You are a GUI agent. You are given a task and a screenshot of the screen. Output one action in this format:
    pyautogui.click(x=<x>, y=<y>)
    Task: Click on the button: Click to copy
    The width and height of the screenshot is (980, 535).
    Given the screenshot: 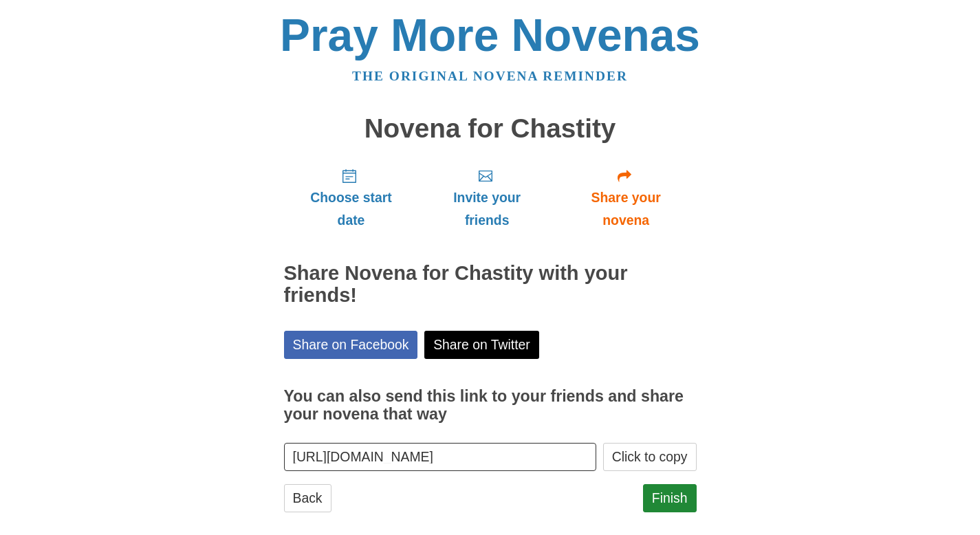 What is the action you would take?
    pyautogui.click(x=650, y=457)
    